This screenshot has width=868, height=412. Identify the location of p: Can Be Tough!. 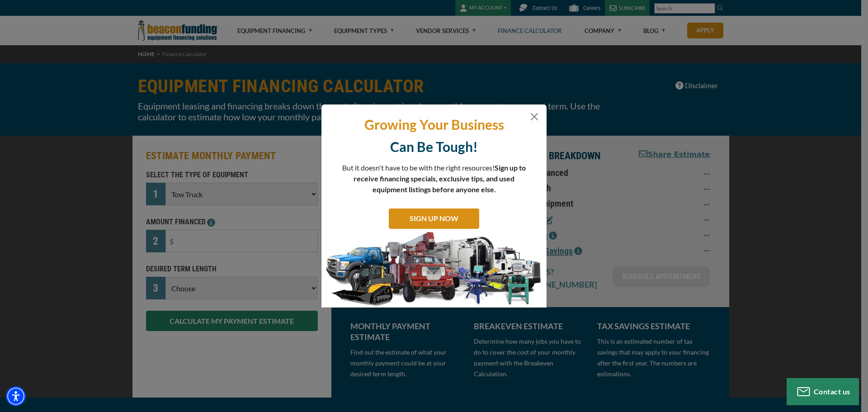
(434, 147).